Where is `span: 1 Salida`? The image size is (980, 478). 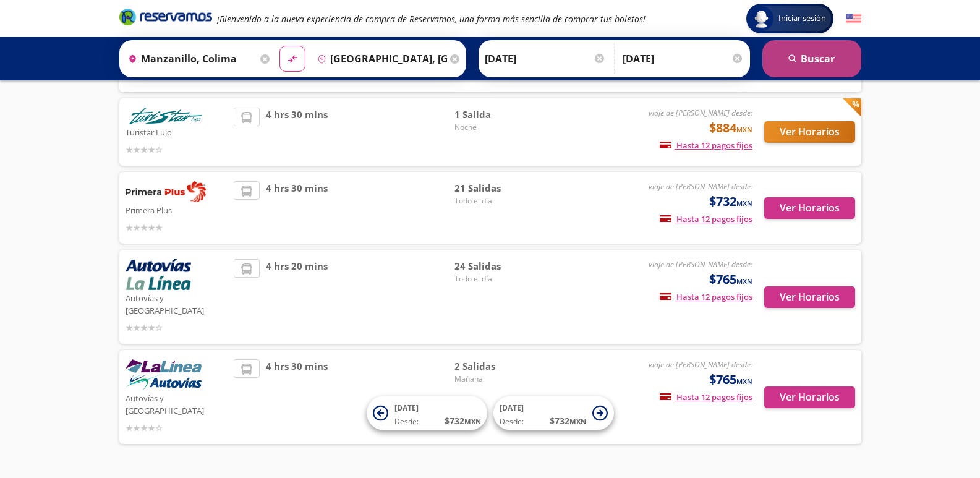
span: 1 Salida is located at coordinates (498, 115).